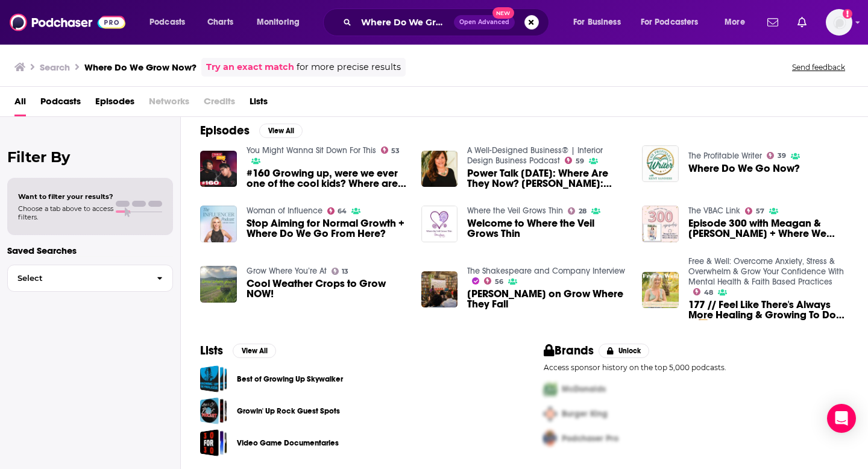  Describe the element at coordinates (68, 22) in the screenshot. I see `img: Podchaser - Follow, Share and Rate Podcasts` at that location.